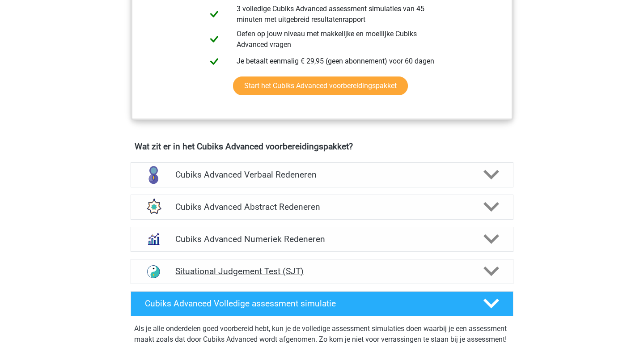  What do you see at coordinates (153, 207) in the screenshot?
I see `img: figuurreeksen` at bounding box center [153, 207].